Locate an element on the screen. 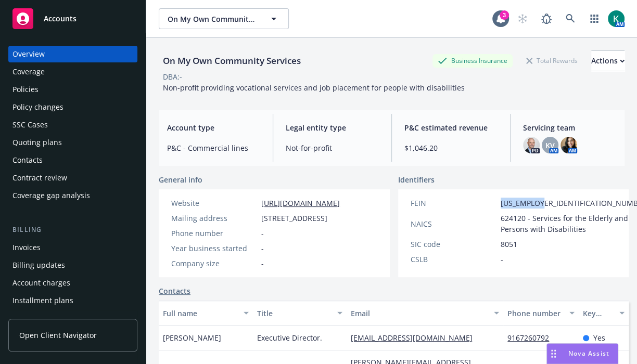 This screenshot has width=637, height=364. a: Account charges is located at coordinates (73, 283).